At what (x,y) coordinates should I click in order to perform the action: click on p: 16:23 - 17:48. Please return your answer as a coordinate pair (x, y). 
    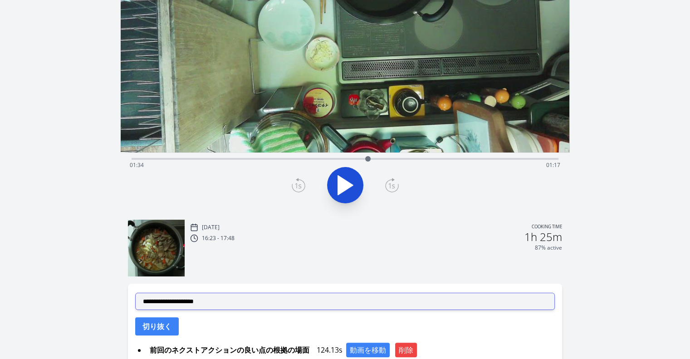
    Looking at the image, I should click on (218, 238).